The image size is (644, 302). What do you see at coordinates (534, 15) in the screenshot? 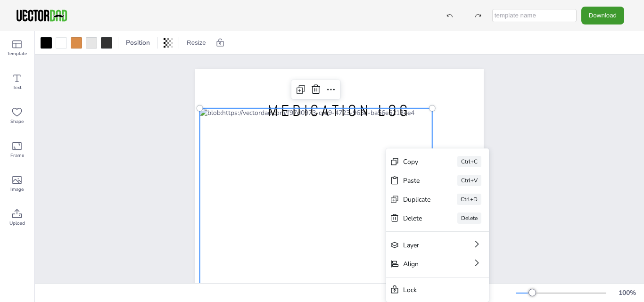
I see `input: template name` at bounding box center [534, 15].